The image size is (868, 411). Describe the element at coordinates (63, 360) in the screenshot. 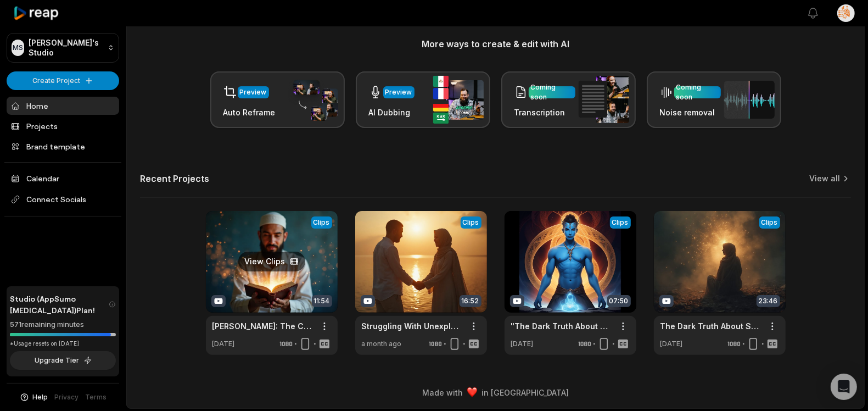

I see `button: Upgrade Tier` at that location.